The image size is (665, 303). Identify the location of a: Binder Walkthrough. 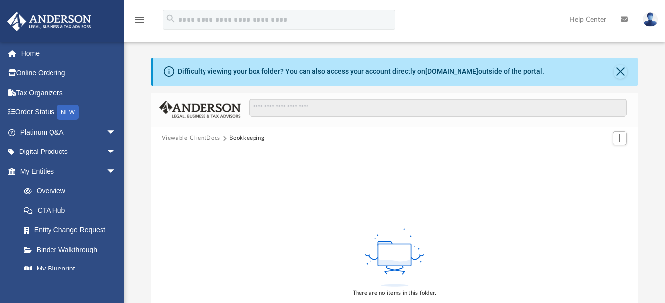
(72, 249).